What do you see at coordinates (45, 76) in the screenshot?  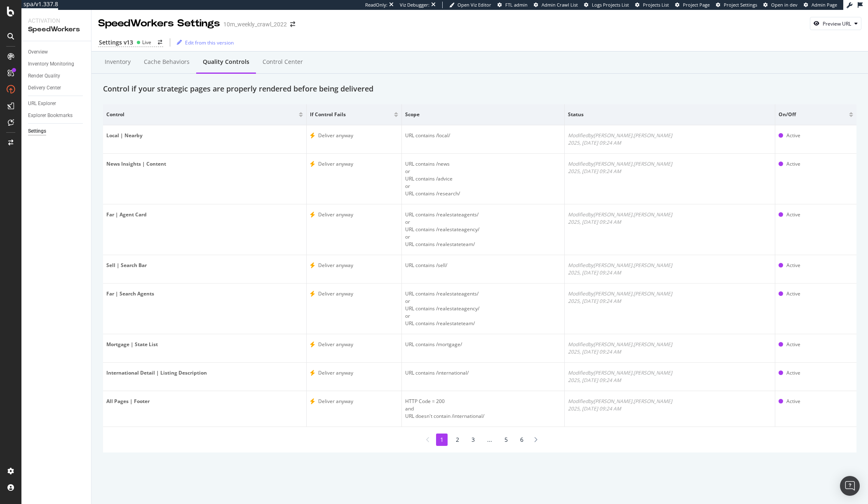 I see `div: Render Quality` at bounding box center [45, 76].